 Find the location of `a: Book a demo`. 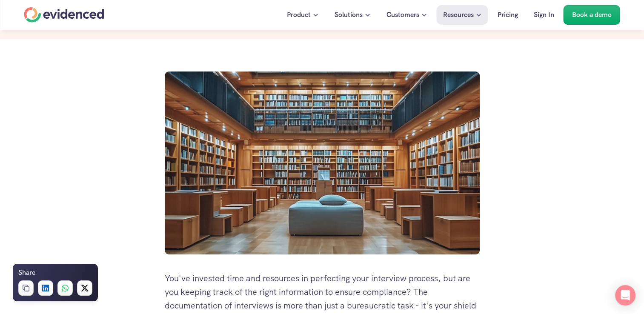

a: Book a demo is located at coordinates (592, 15).